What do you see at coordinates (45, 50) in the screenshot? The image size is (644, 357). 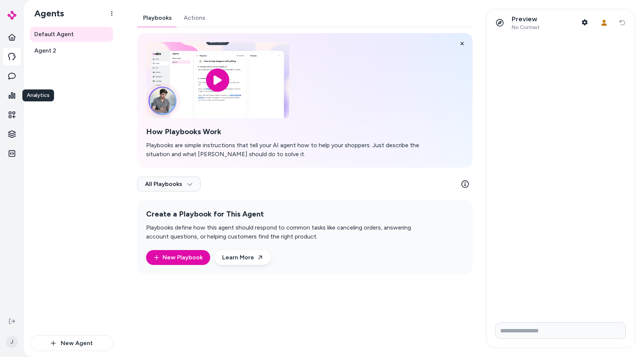 I see `span: Agent 2` at bounding box center [45, 50].